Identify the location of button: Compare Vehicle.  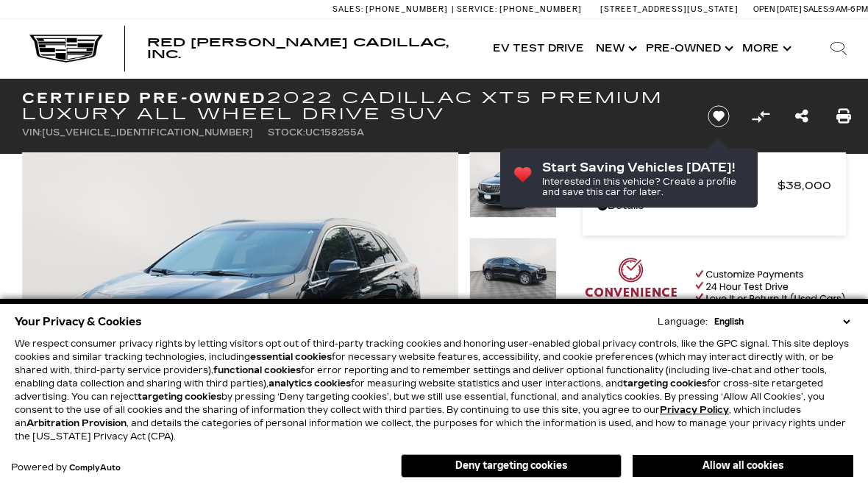
(761, 116).